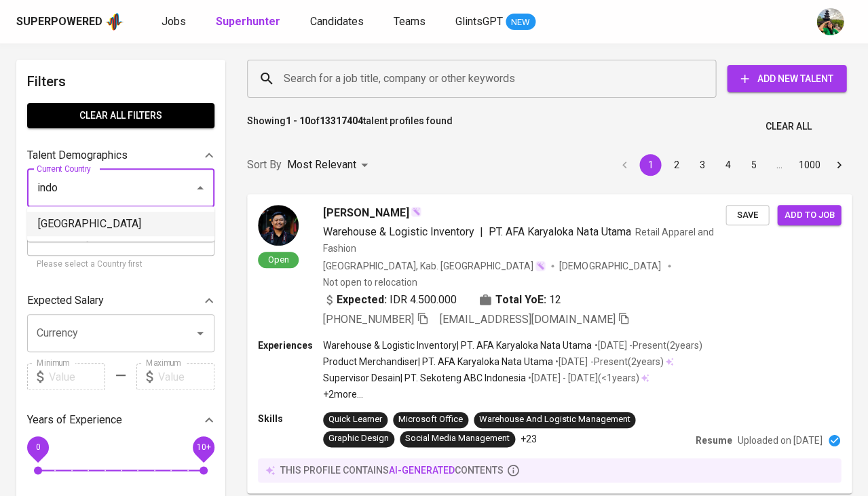 The height and width of the screenshot is (496, 868). Describe the element at coordinates (728, 165) in the screenshot. I see `button: Go to page 4` at that location.